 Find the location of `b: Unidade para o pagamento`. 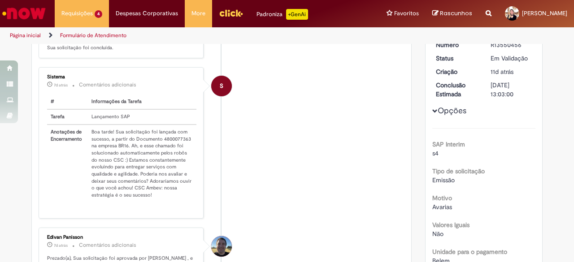

b: Unidade para o pagamento is located at coordinates (470, 252).